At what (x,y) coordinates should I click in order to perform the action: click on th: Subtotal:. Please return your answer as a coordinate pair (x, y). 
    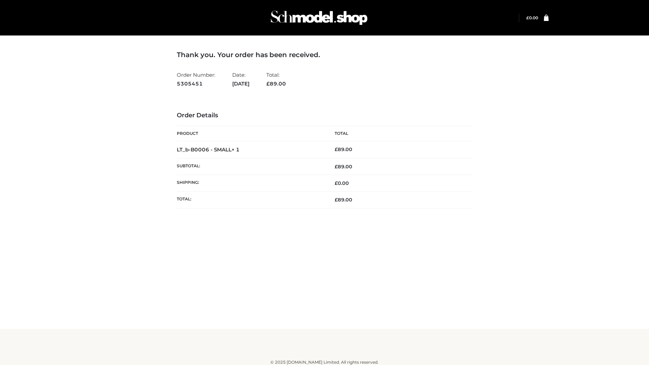
    Looking at the image, I should click on (250, 166).